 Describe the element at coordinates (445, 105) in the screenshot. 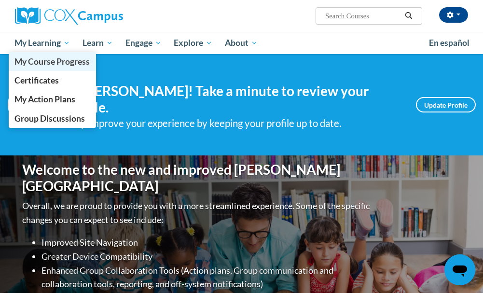

I see `a: Update Profile` at that location.